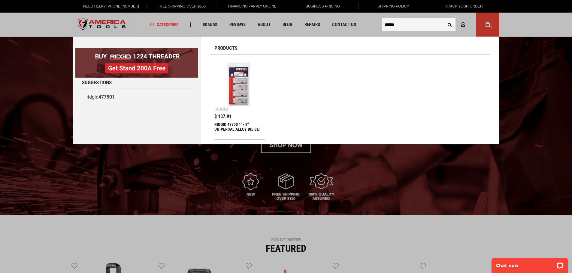  What do you see at coordinates (210, 25) in the screenshot?
I see `span: Brands` at bounding box center [210, 25].